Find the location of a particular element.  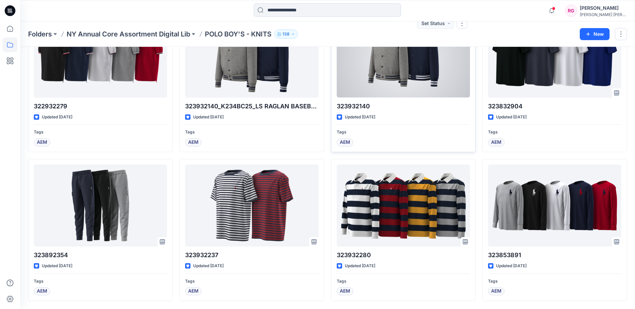

p: 323932280 is located at coordinates (403, 255).